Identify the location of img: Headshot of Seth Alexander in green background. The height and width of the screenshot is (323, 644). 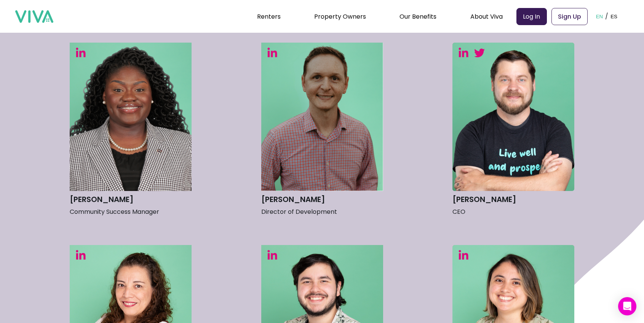
(322, 117).